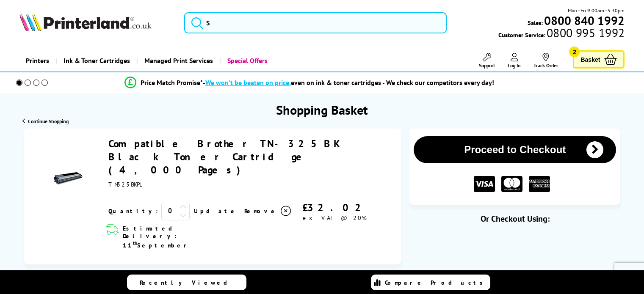 This screenshot has width=644, height=294. I want to click on a: Delete item from your basket, so click(268, 211).